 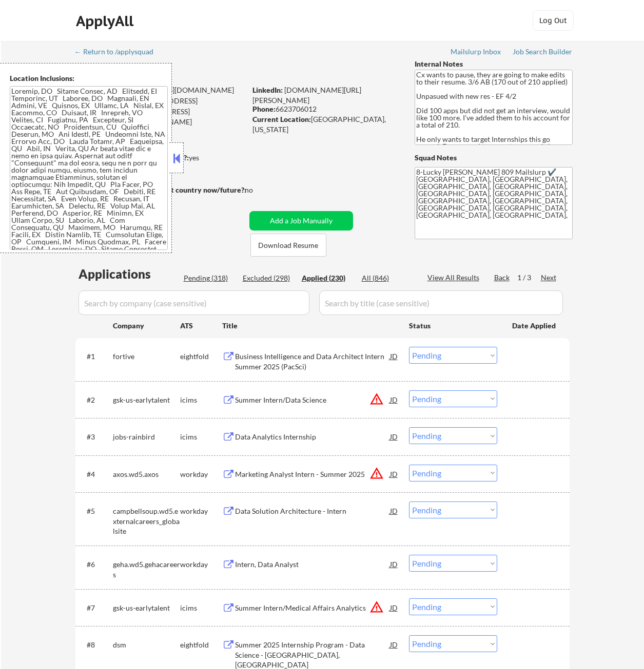 What do you see at coordinates (146, 521) in the screenshot?
I see `div: campbellsoup.wd5.externalcareers_globalsite` at bounding box center [146, 521].